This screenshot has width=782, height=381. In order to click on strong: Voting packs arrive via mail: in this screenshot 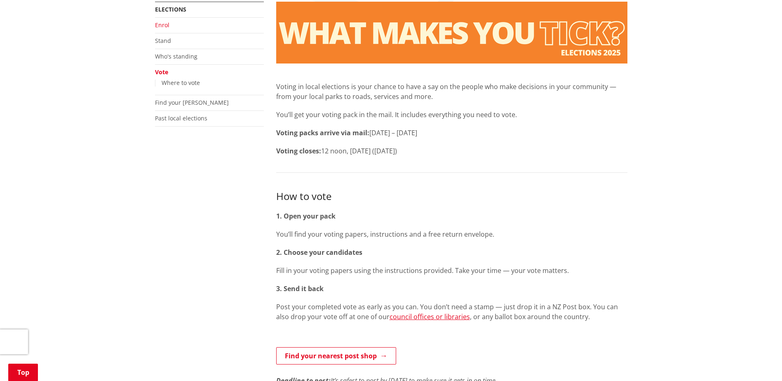, I will do `click(323, 133)`.